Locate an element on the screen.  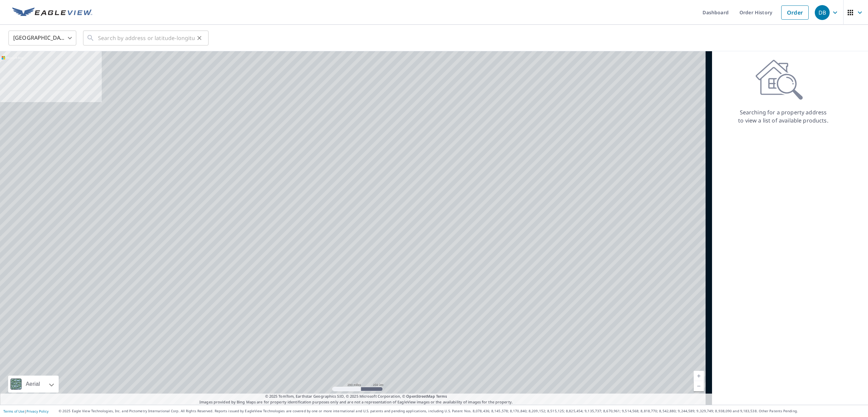
div: DB is located at coordinates (822, 13).